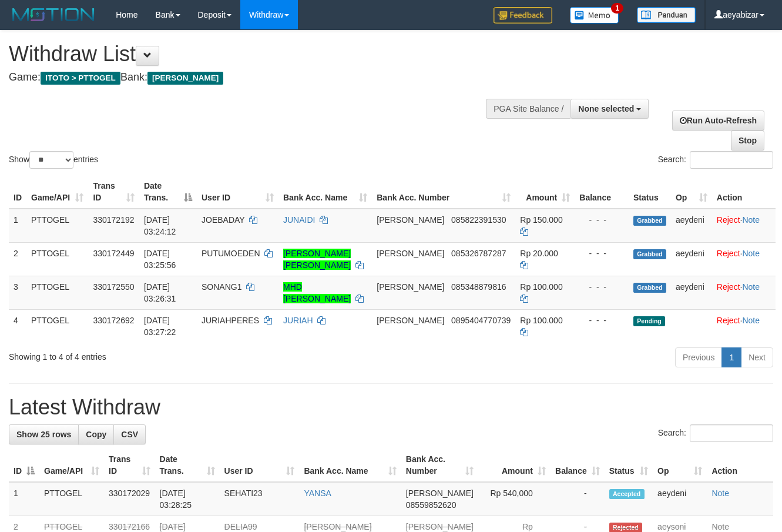 The image size is (782, 532). What do you see at coordinates (699, 357) in the screenshot?
I see `a: Previous` at bounding box center [699, 357].